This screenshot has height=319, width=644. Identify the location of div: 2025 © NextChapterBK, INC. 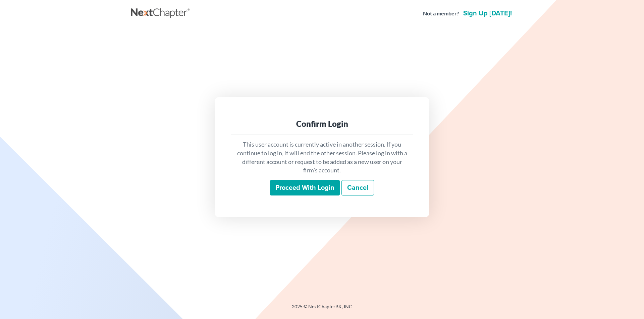
(322, 309).